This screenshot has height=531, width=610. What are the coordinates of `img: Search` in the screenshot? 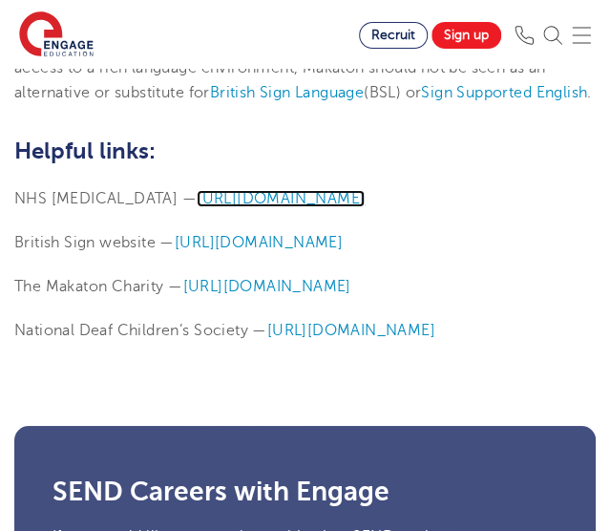 It's located at (553, 35).